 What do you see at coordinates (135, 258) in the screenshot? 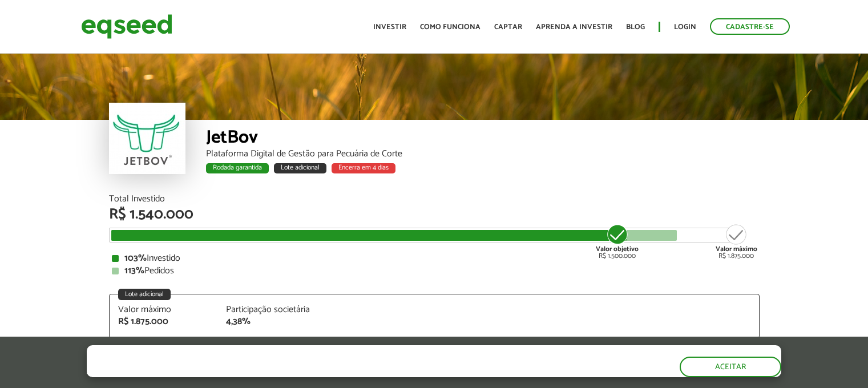
I see `strong: 103%` at bounding box center [135, 258].